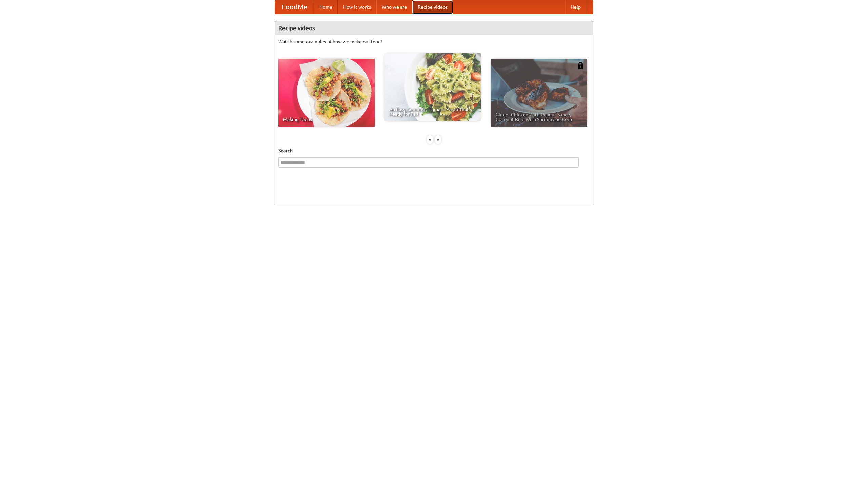  What do you see at coordinates (434, 151) in the screenshot?
I see `h5: Search` at bounding box center [434, 151].